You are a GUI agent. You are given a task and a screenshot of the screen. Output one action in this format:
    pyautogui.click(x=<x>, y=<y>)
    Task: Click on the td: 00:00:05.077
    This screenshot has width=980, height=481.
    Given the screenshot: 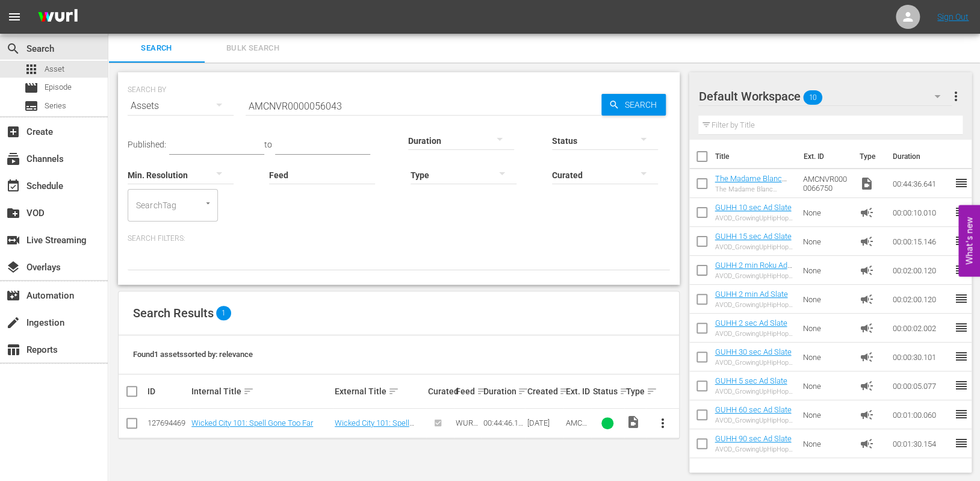 What is the action you would take?
    pyautogui.click(x=921, y=386)
    